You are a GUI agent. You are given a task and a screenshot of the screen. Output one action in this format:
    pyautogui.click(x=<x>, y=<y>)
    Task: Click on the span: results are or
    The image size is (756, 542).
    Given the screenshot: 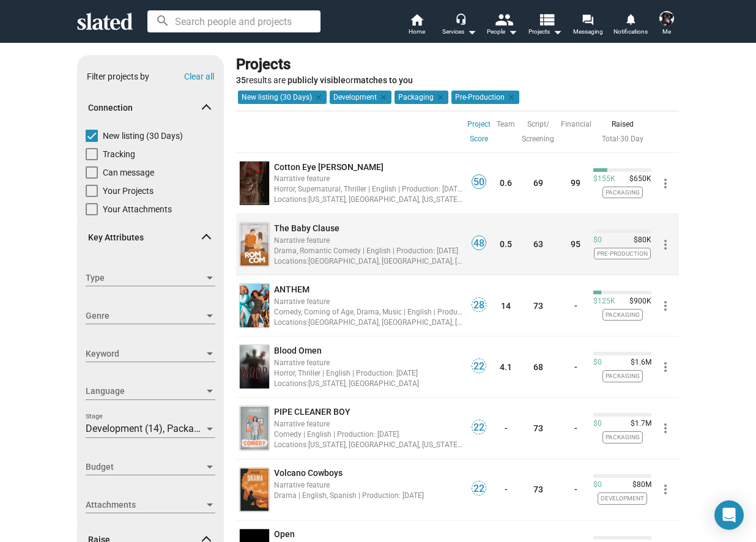 What is the action you would take?
    pyautogui.click(x=324, y=80)
    